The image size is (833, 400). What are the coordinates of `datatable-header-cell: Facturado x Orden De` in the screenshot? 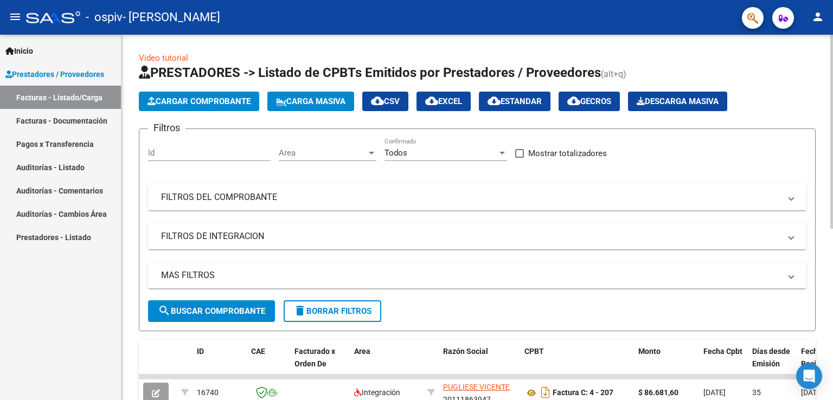 It's located at (320, 364).